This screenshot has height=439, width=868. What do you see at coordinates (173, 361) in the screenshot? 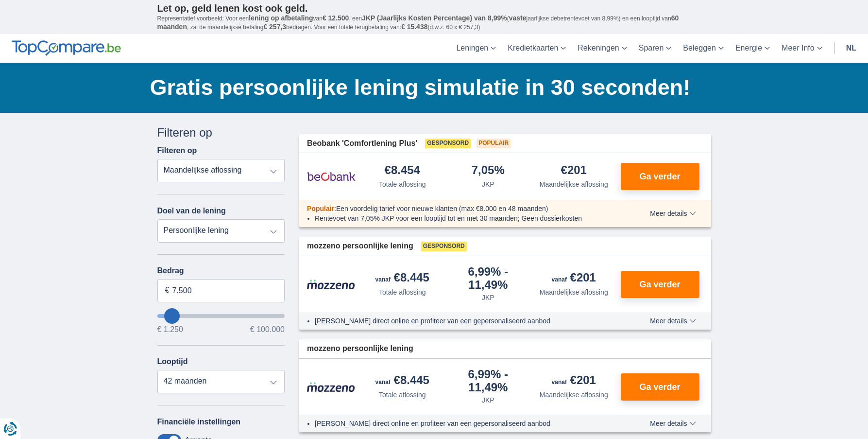
I see `label: Looptijd` at bounding box center [173, 361].